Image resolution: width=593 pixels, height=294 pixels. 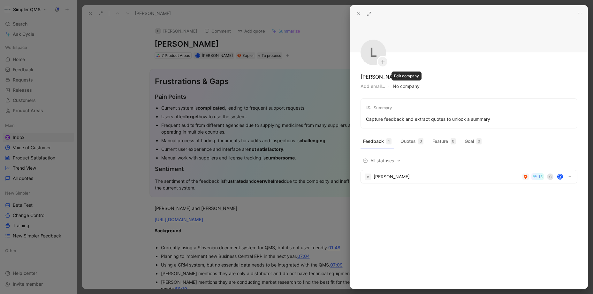 What do you see at coordinates (538, 177) in the screenshot?
I see `button: 15` at bounding box center [538, 177].